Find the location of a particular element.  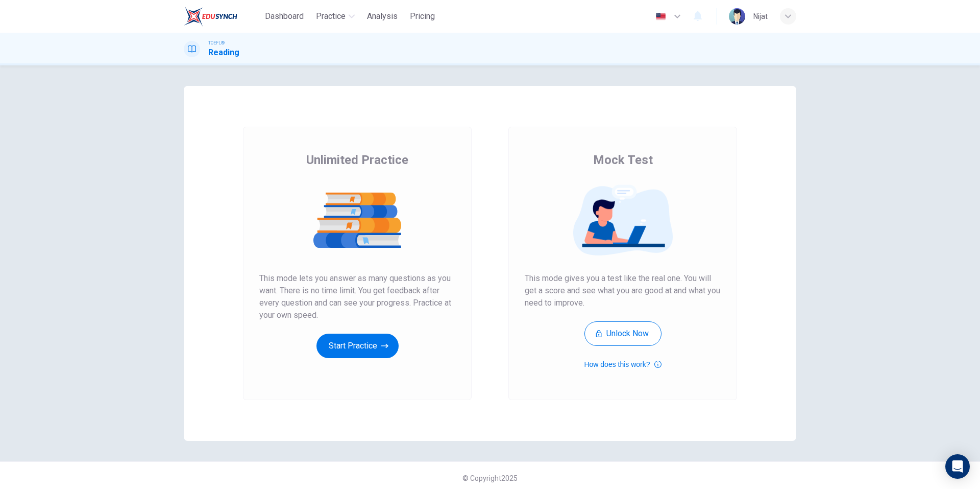

span: Mock Test is located at coordinates (622, 160).